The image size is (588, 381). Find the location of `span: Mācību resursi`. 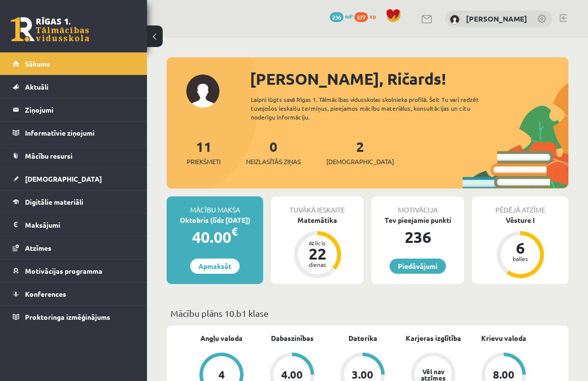

span: Mācību resursi is located at coordinates (48, 156).